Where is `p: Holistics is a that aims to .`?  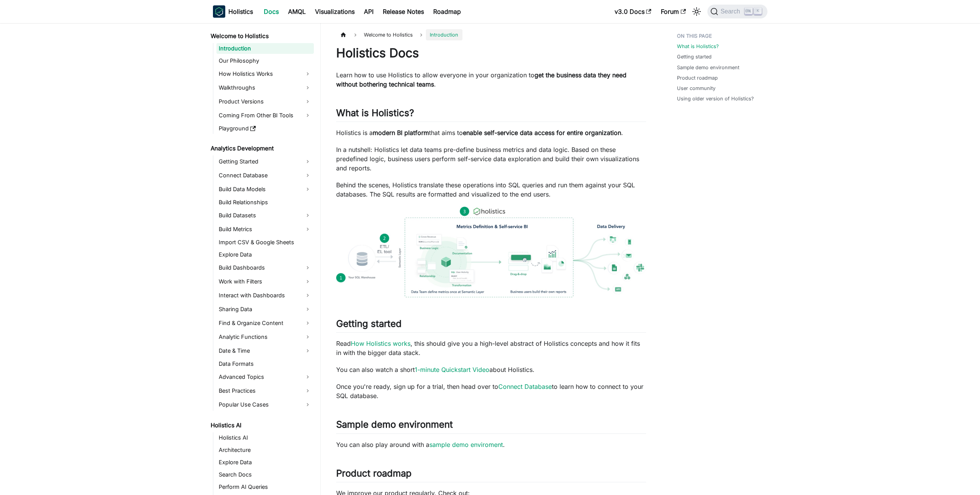 p: Holistics is a that aims to . is located at coordinates (490, 133).